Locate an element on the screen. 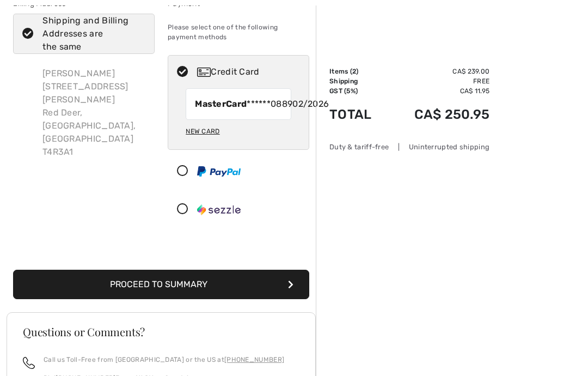  td: GST (5%) is located at coordinates (358, 91).